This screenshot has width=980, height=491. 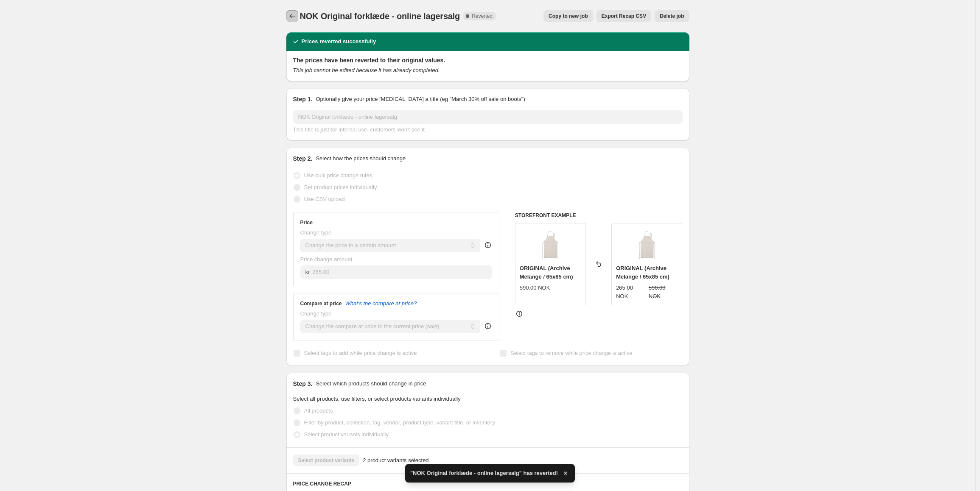 I want to click on h2: Step 1., so click(x=303, y=100).